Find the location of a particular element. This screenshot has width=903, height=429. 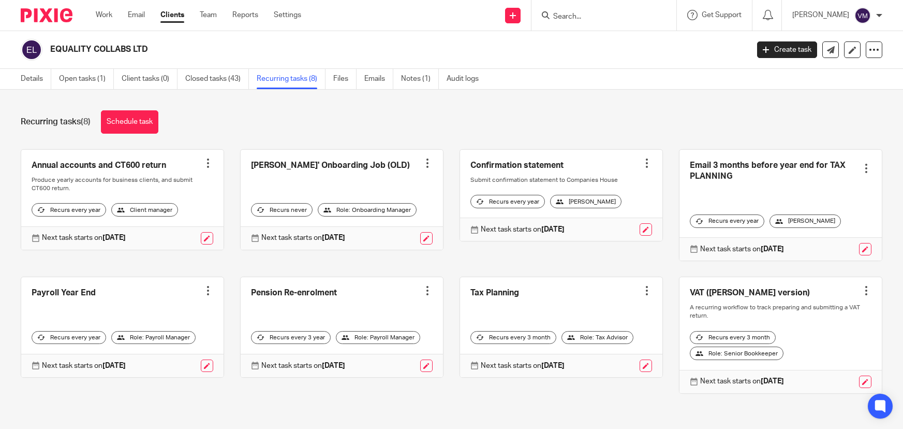

a: Audit logs is located at coordinates (466, 79).